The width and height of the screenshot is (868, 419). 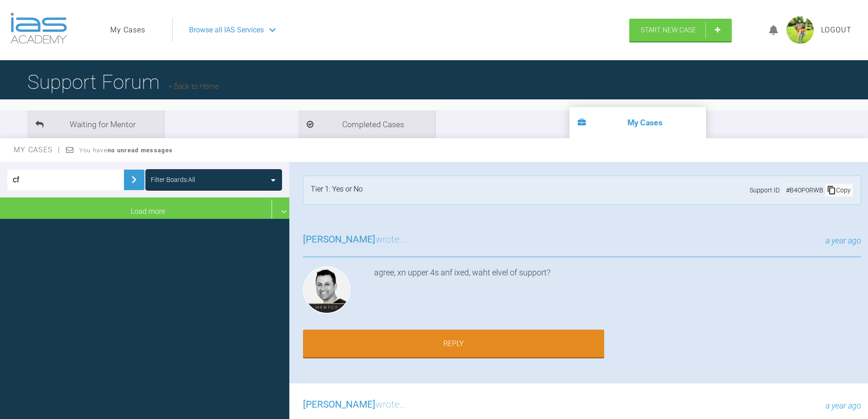 What do you see at coordinates (805, 190) in the screenshot?
I see `div: # B4OP0RWB` at bounding box center [805, 190].